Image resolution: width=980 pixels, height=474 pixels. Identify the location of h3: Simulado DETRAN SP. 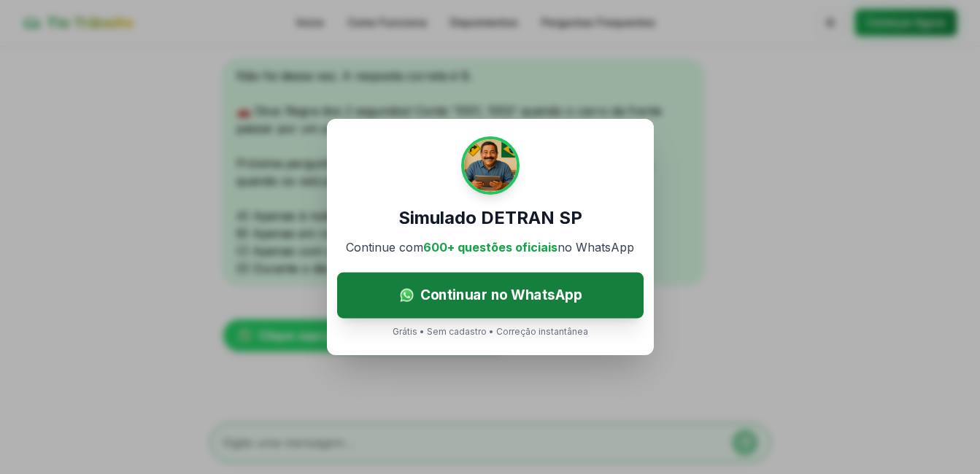
(490, 218).